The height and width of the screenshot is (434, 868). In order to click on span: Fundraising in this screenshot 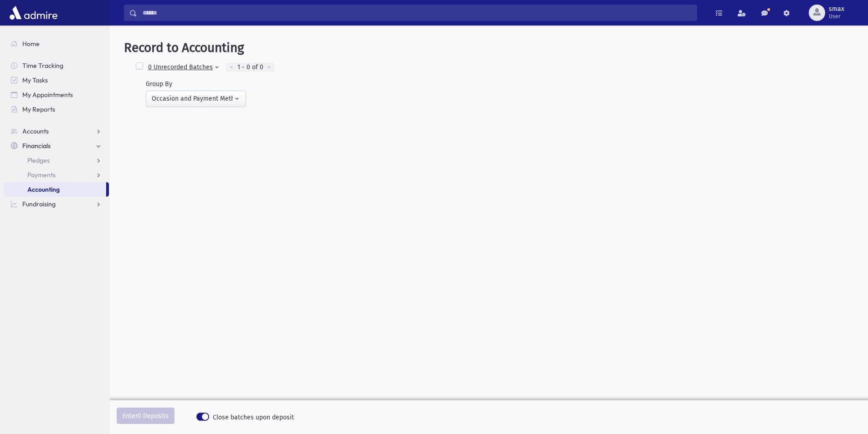, I will do `click(38, 204)`.